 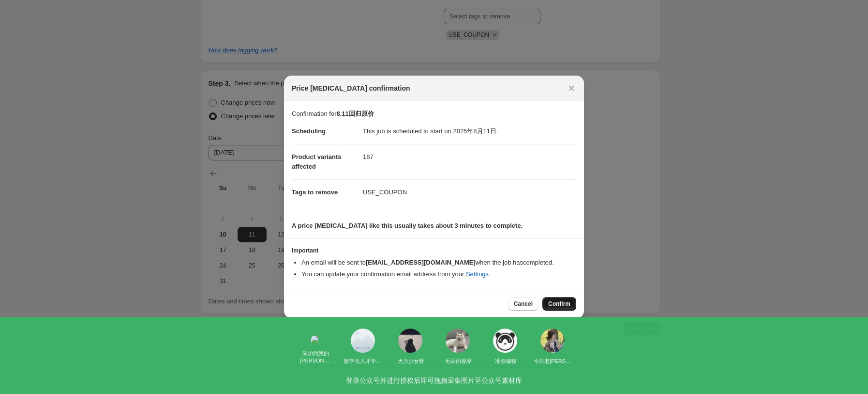 What do you see at coordinates (469, 132) in the screenshot?
I see `dd: This job is scheduled to start on 2025年8月11日.` at bounding box center [469, 132].